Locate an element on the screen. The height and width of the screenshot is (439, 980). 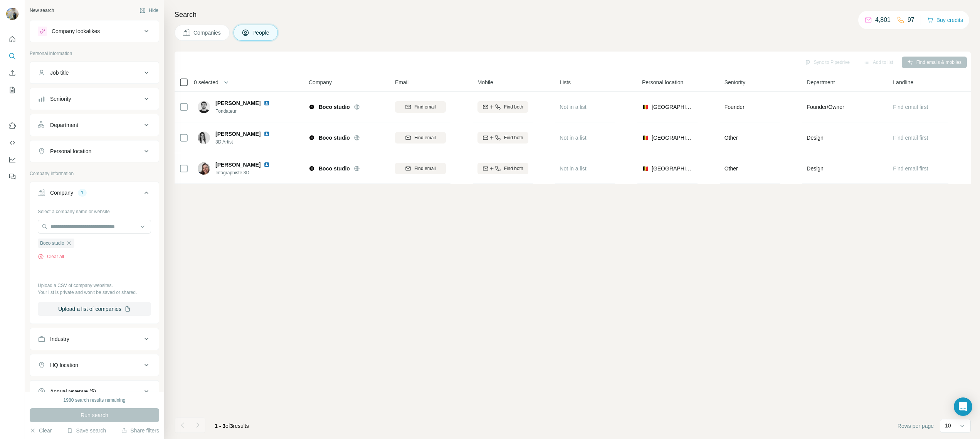
button: Quick start is located at coordinates (13, 39).